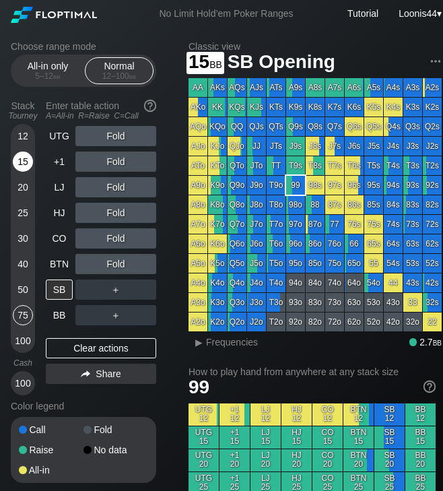  Describe the element at coordinates (296, 127) in the screenshot. I see `div: Q9s` at that location.